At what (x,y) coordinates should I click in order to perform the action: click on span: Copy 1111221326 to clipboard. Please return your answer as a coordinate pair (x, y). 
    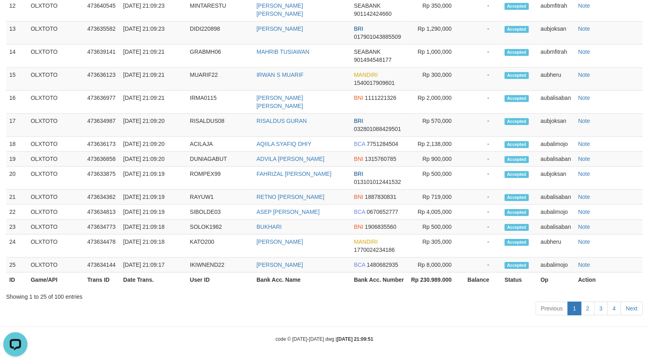
    Looking at the image, I should click on (381, 98).